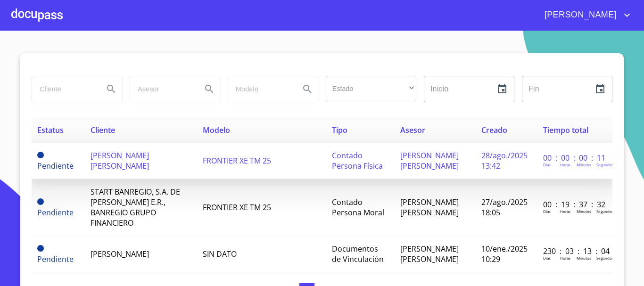 This screenshot has width=644, height=286. What do you see at coordinates (565, 130) in the screenshot?
I see `span: Tiempo total` at bounding box center [565, 130].